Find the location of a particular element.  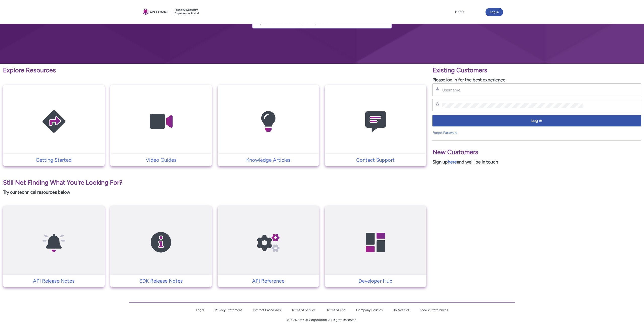

img: API Reference is located at coordinates (268, 242).